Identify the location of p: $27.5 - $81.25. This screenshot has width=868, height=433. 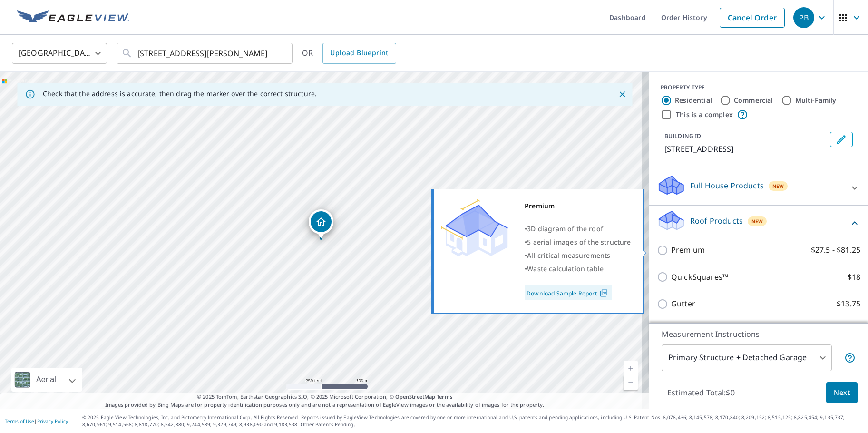
(836, 250).